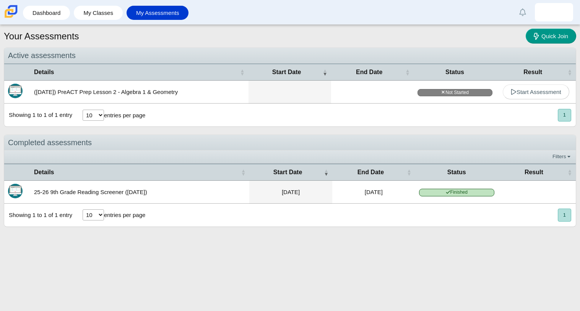 The width and height of the screenshot is (580, 311). Describe the element at coordinates (290, 143) in the screenshot. I see `div: Completed assessments` at that location.